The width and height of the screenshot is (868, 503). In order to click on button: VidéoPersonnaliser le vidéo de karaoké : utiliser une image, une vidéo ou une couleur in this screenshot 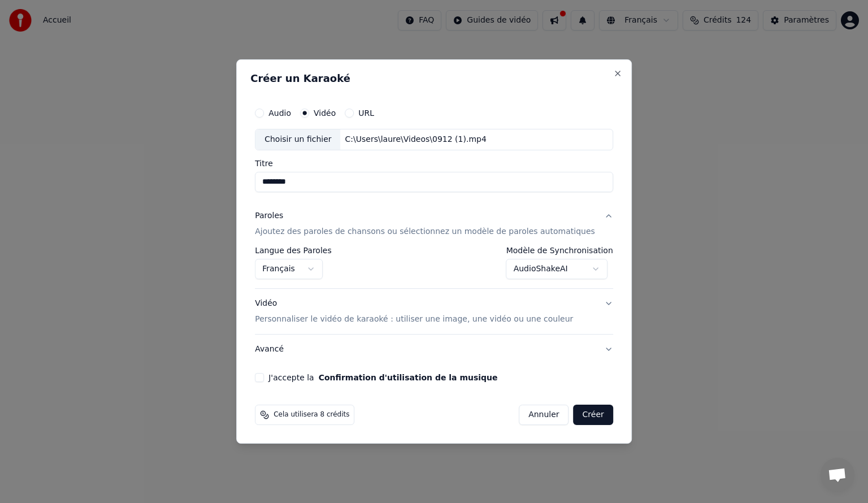, I will do `click(434, 311)`.